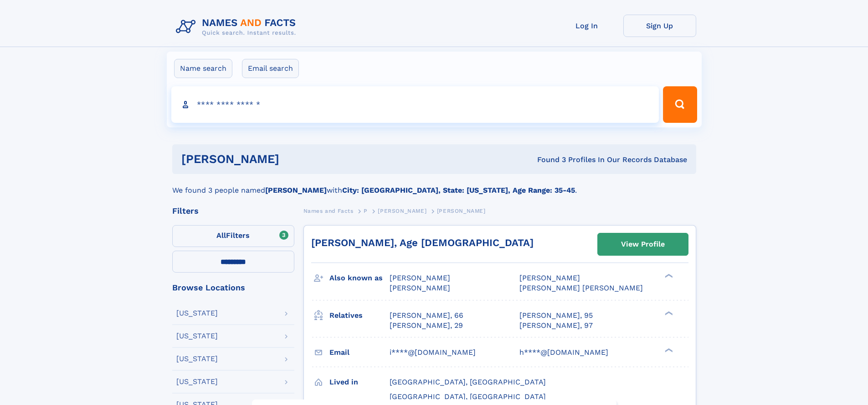 The width and height of the screenshot is (868, 405). I want to click on a: Sign Up, so click(660, 25).